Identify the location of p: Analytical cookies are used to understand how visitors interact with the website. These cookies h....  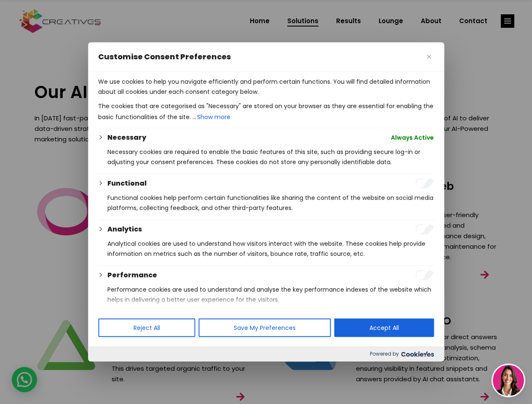
(270, 249).